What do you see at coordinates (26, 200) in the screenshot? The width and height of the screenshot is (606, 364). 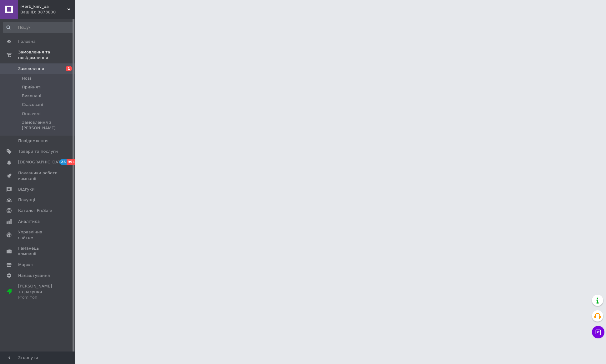 I see `span: Покупці` at bounding box center [26, 200].